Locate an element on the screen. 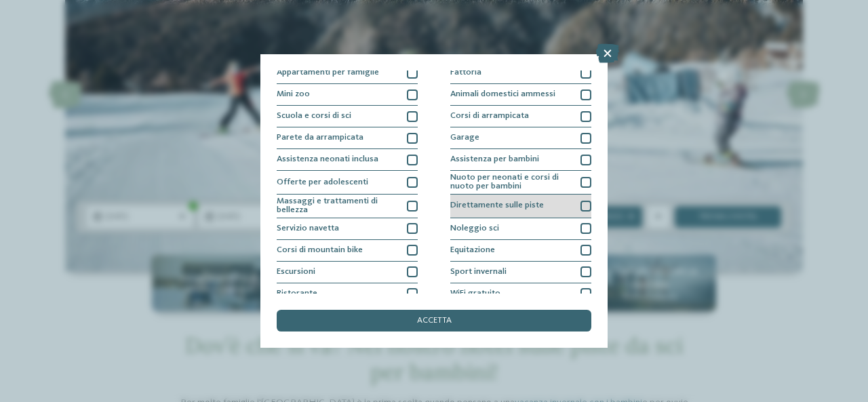  span: Direttamente sulle piste is located at coordinates (497, 206).